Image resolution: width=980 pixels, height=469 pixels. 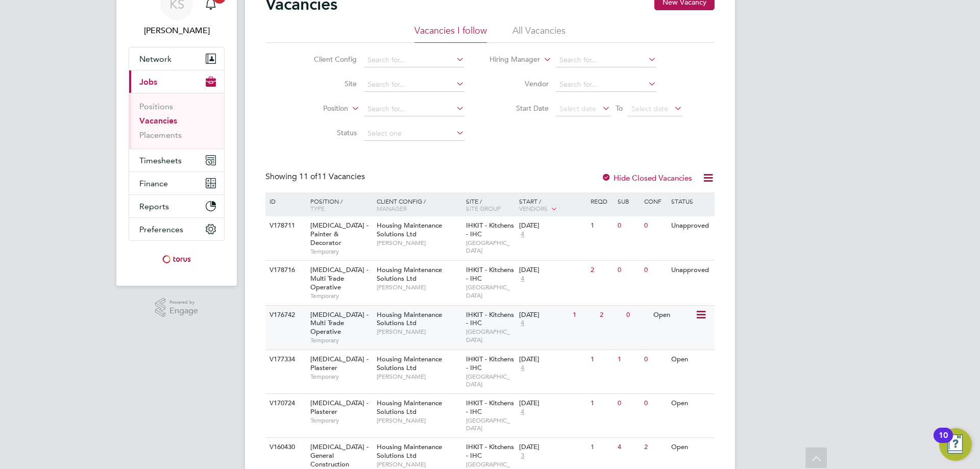 I want to click on span: Network, so click(x=155, y=58).